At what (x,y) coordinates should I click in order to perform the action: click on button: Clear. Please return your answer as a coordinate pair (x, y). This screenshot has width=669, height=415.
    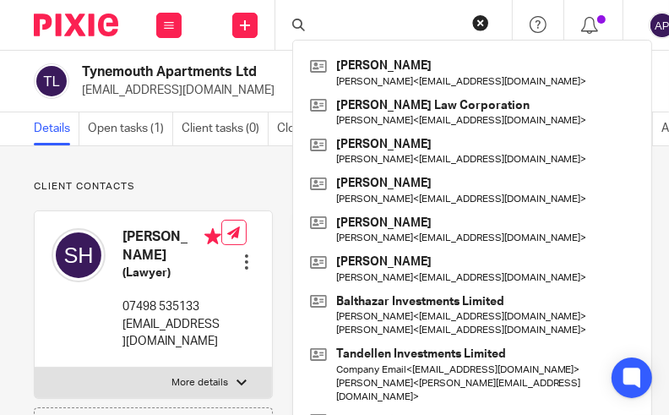
    Looking at the image, I should click on (481, 23).